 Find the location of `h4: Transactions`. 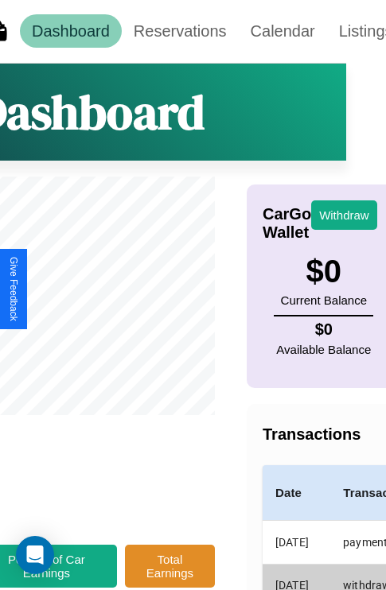

h4: Transactions is located at coordinates (322, 434).